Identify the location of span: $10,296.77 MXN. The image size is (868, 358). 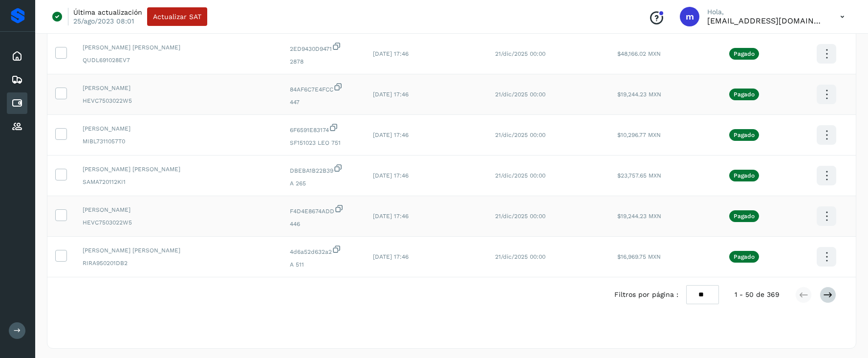
(639, 135).